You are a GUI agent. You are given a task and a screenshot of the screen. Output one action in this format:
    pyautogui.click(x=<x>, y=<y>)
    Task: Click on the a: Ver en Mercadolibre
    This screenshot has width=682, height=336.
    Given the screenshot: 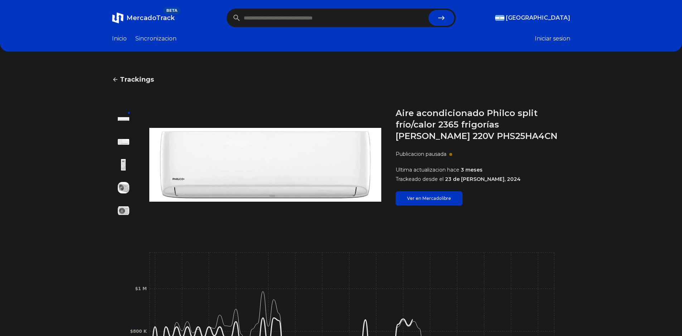 What is the action you would take?
    pyautogui.click(x=429, y=198)
    